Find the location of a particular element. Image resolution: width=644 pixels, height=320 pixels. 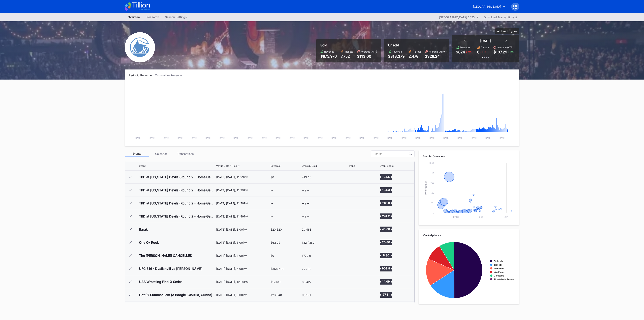

div: Calendar is located at coordinates (161, 154).